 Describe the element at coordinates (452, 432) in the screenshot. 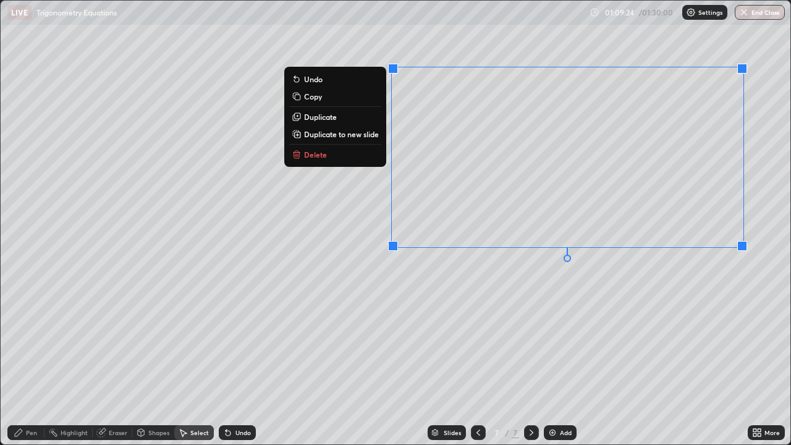

I see `div: Slides` at that location.